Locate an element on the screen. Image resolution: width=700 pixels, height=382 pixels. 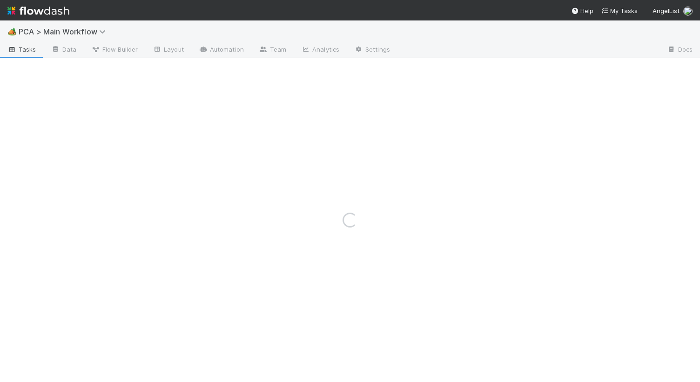
span: PCA > Main Workflow is located at coordinates (64, 32).